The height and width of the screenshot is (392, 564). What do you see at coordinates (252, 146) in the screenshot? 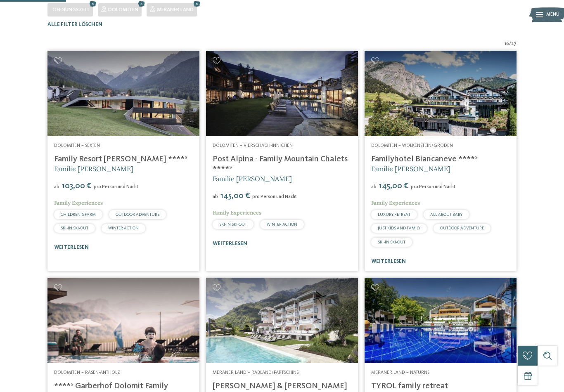
I see `span: Dolomiten – Vierschach-Innichen` at bounding box center [252, 146].